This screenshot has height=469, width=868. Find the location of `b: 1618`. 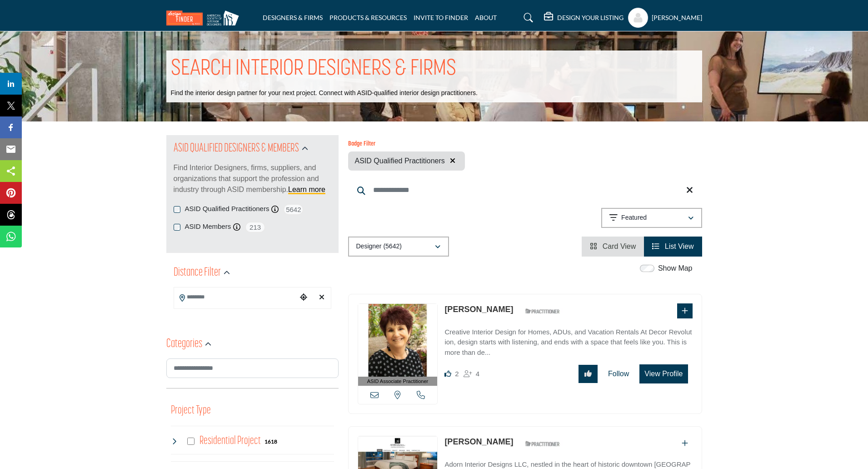

b: 1618 is located at coordinates (271, 442).